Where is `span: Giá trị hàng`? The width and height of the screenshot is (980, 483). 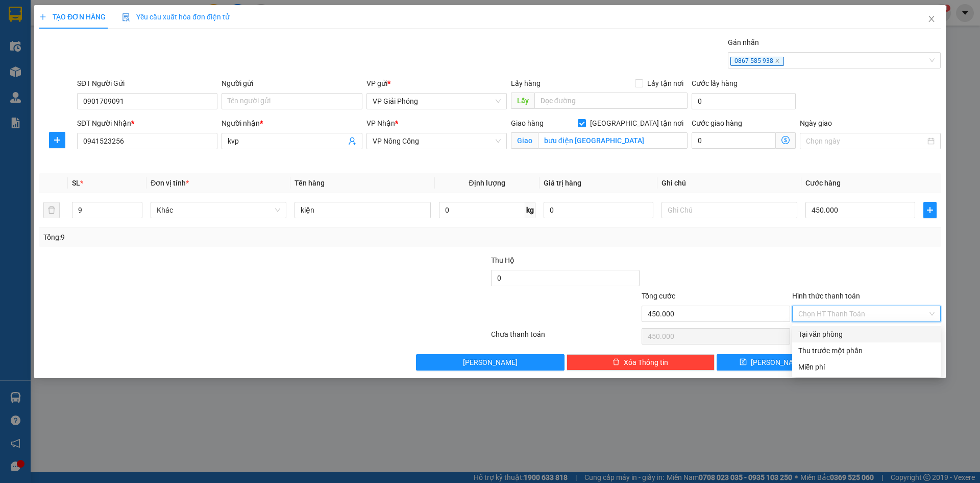 span: Giá trị hàng is located at coordinates (563, 183).